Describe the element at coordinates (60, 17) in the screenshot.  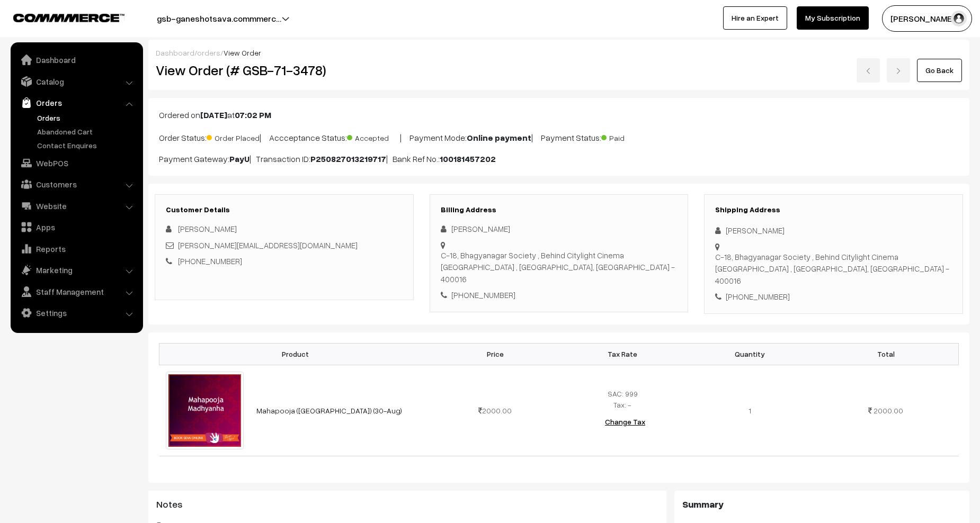
I see `a: COMMMERCE` at that location.